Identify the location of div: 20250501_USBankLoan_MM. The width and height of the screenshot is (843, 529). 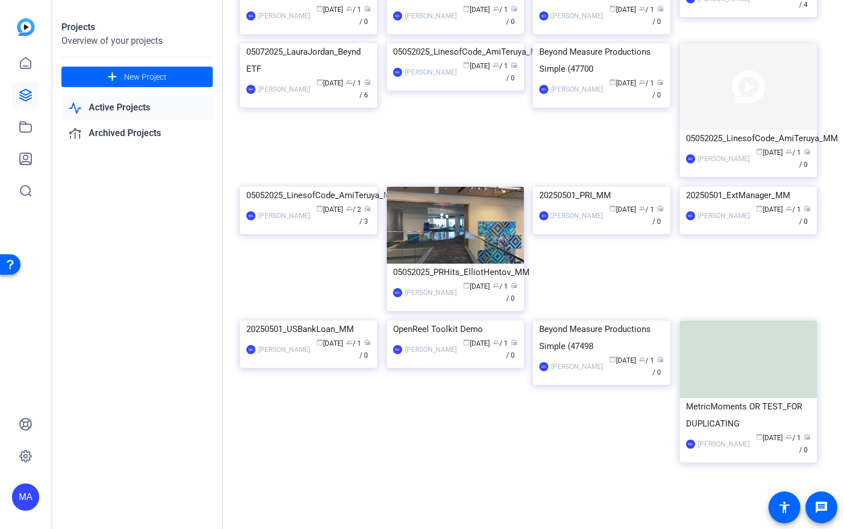
(308, 329).